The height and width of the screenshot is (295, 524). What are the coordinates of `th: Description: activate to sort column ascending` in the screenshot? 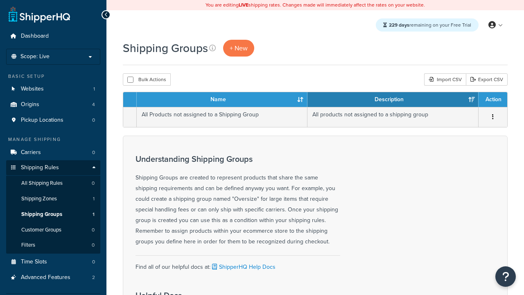 It's located at (393, 100).